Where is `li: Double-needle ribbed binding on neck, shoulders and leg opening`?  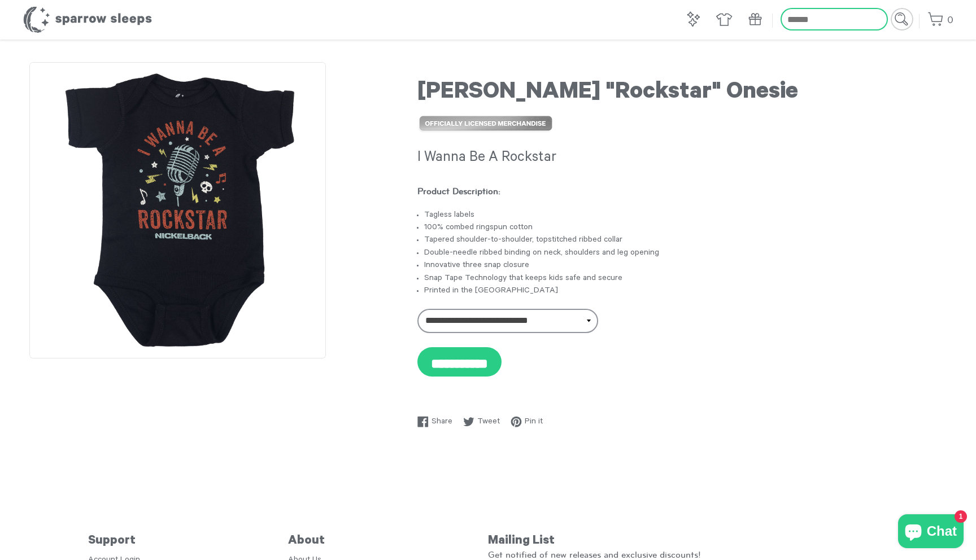
li: Double-needle ribbed binding on neck, shoulders and leg opening is located at coordinates (686, 254).